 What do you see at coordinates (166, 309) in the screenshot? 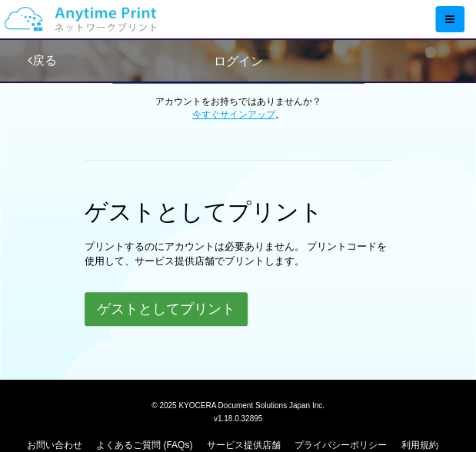
I see `button: ゲストとしてプリント` at bounding box center [166, 309].